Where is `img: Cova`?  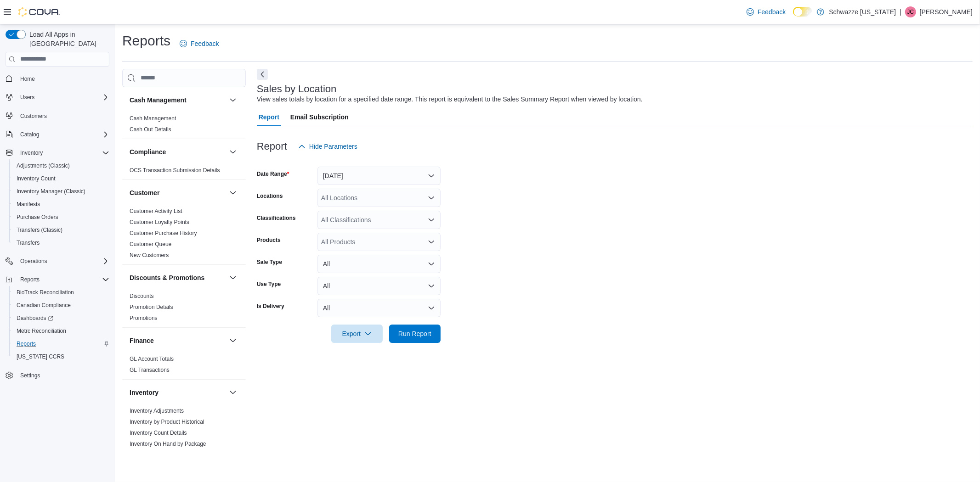
img: Cova is located at coordinates (39, 12).